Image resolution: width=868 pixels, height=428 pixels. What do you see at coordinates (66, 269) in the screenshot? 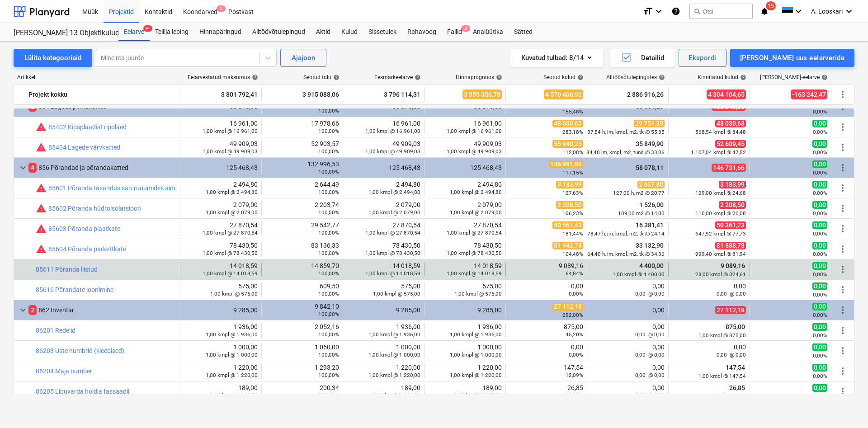
I see `a: 85611 Põranda liistud` at bounding box center [66, 269].